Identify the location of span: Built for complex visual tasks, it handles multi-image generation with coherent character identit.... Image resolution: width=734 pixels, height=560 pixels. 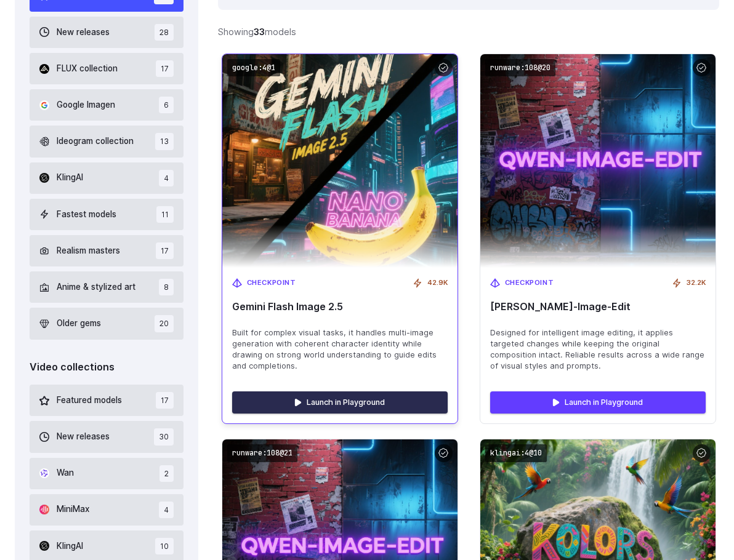
(339, 350).